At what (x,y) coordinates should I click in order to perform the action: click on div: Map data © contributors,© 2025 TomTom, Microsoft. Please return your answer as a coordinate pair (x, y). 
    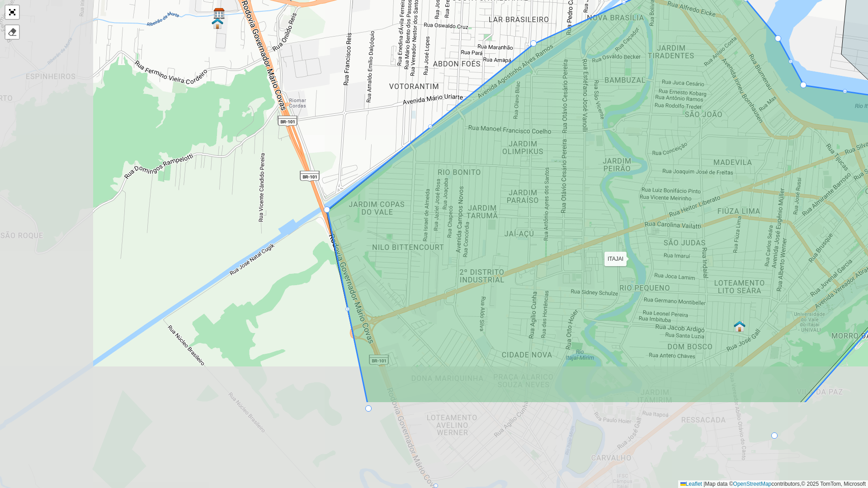
    Looking at the image, I should click on (773, 484).